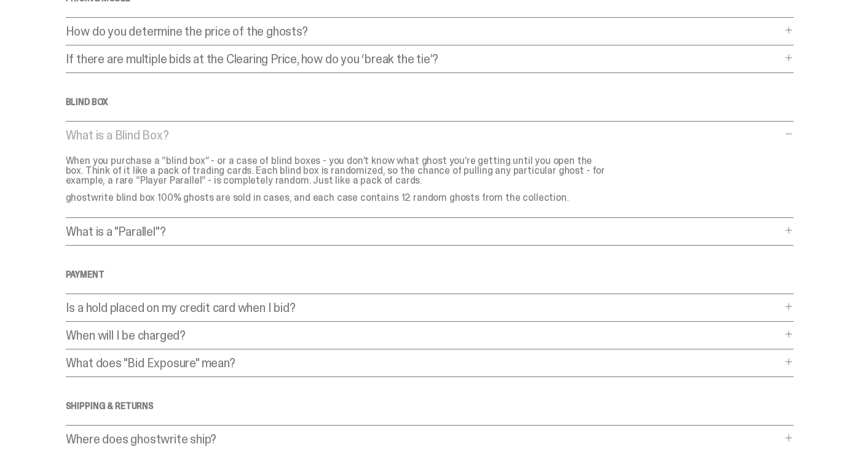 The width and height of the screenshot is (868, 452). Describe the element at coordinates (423, 336) in the screenshot. I see `p: When will I be charged?` at that location.